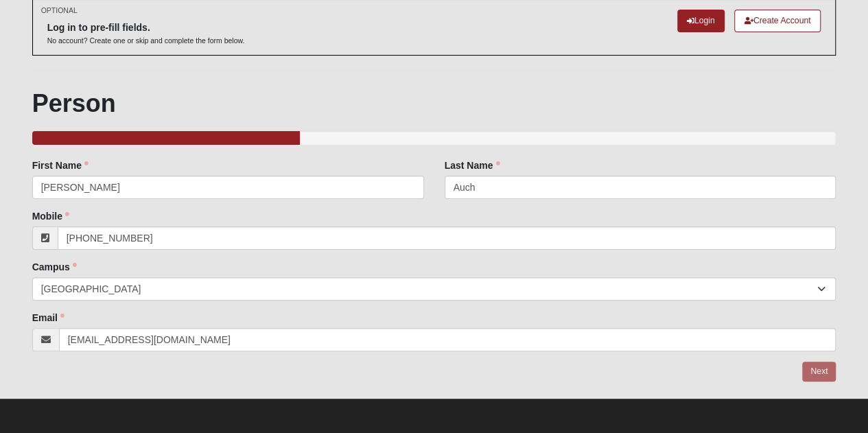 Image resolution: width=868 pixels, height=433 pixels. What do you see at coordinates (54, 267) in the screenshot?
I see `label: Campus` at bounding box center [54, 267].